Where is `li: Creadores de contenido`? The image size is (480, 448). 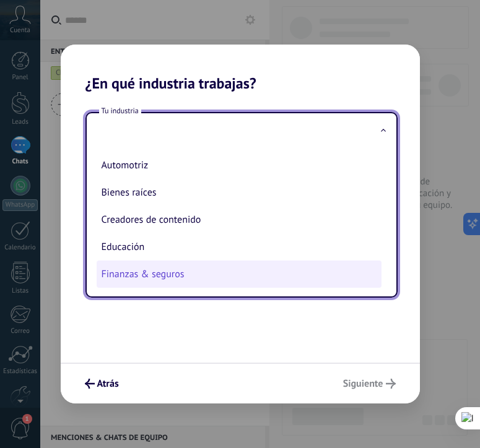 li: Creadores de contenido is located at coordinates (239, 219).